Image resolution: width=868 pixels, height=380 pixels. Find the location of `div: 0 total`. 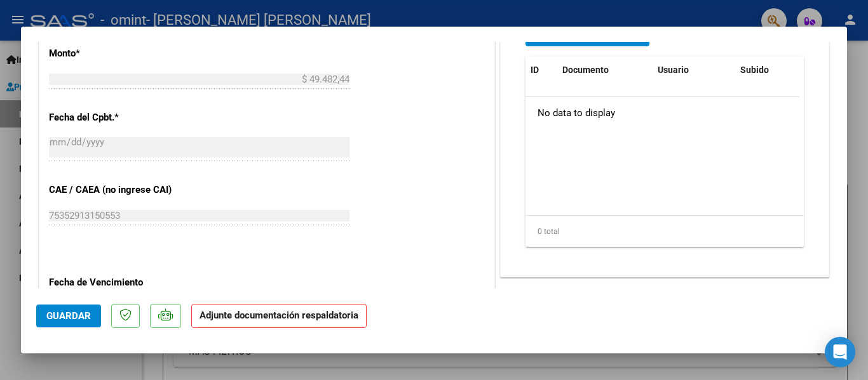

div: 0 total is located at coordinates (665, 232).